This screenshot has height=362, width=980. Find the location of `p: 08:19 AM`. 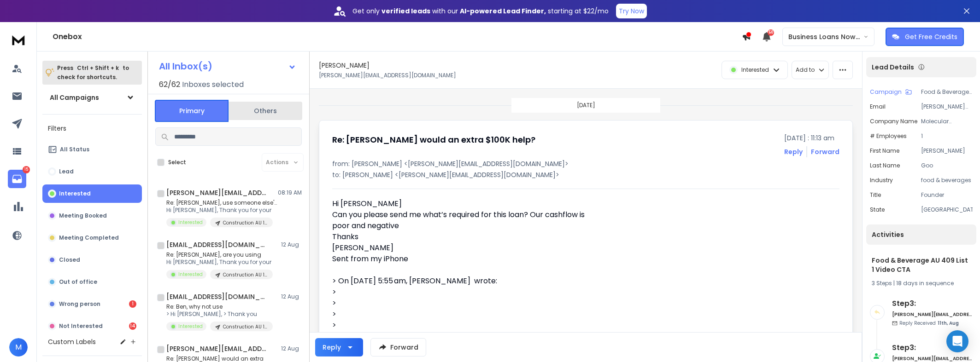

p: 08:19 AM is located at coordinates (290, 193).